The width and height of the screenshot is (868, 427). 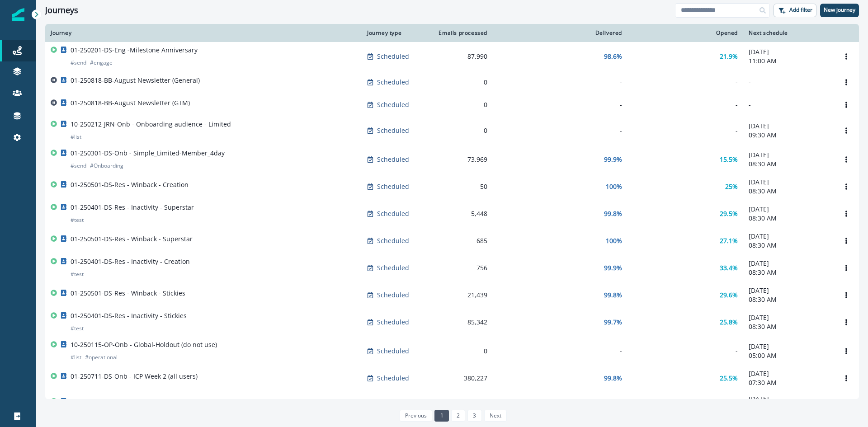 I want to click on p: 01-250301-DS-Onb - Simple_Limited-Member_4day, so click(x=147, y=153).